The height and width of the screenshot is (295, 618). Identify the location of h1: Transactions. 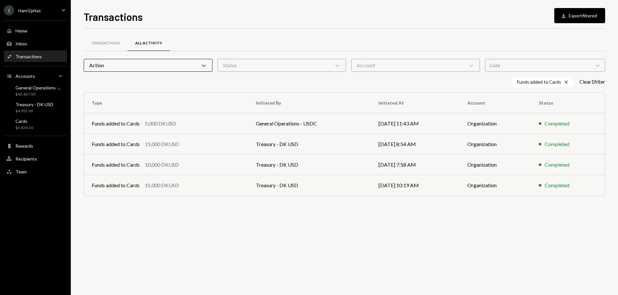
(113, 17).